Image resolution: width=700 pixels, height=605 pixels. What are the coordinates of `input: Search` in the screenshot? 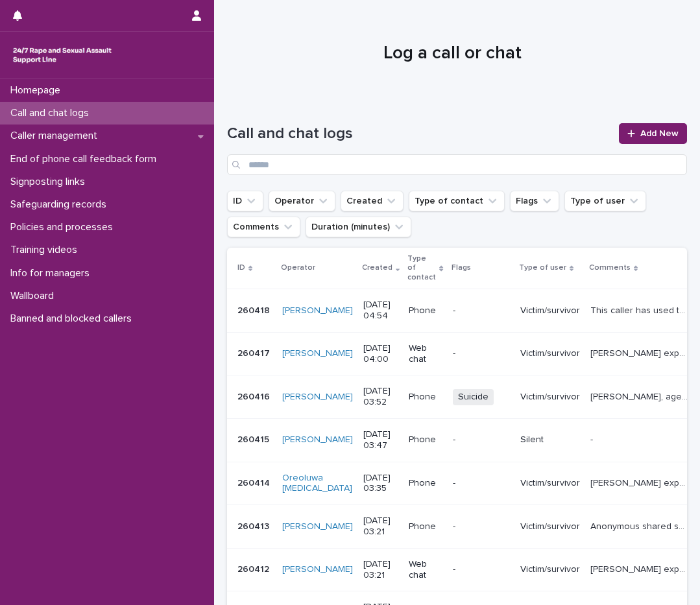 It's located at (456, 165).